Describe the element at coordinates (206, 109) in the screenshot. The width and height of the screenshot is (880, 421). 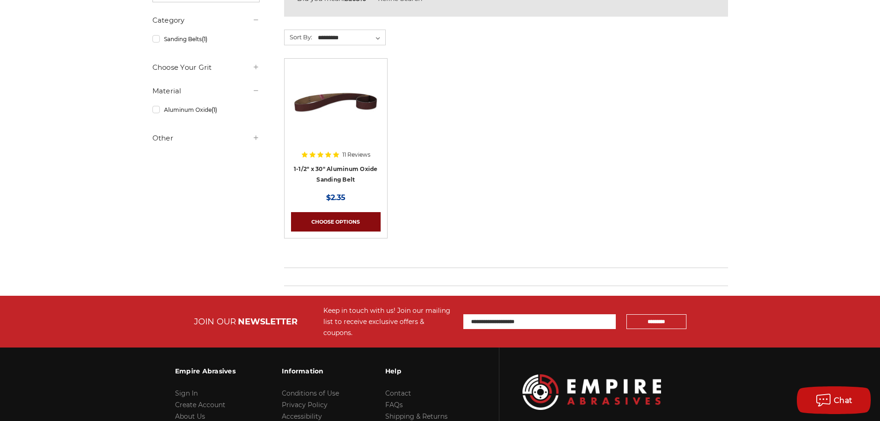
I see `a: Aluminum Oxide` at that location.